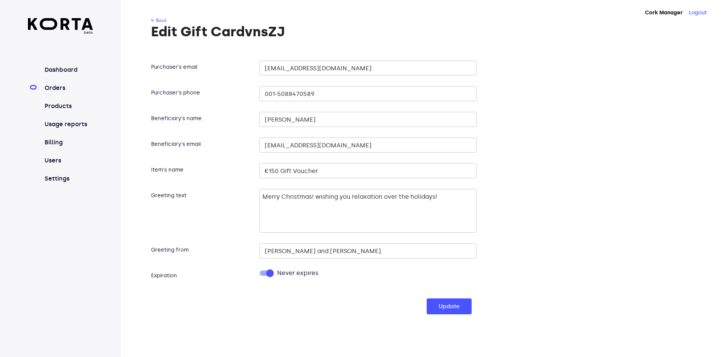  What do you see at coordinates (367, 211) in the screenshot?
I see `textarea: Merry Christmas! wishing you relaxation over the holidays!` at bounding box center [367, 211].